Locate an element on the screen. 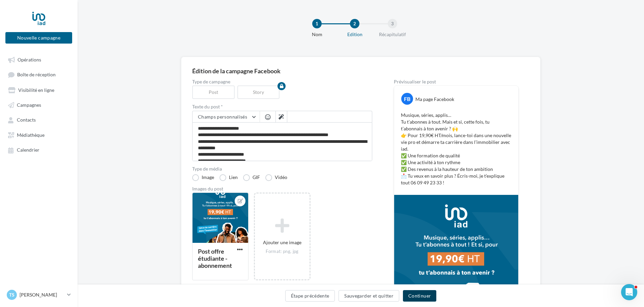 The image size is (644, 307). button: Champs personnalisés is located at coordinates (226, 117).